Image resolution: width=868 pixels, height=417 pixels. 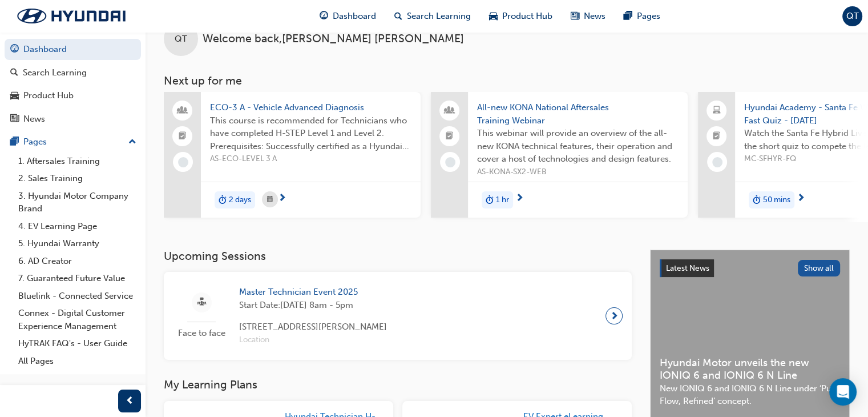 I want to click on a: 6. AD Creator, so click(x=77, y=261).